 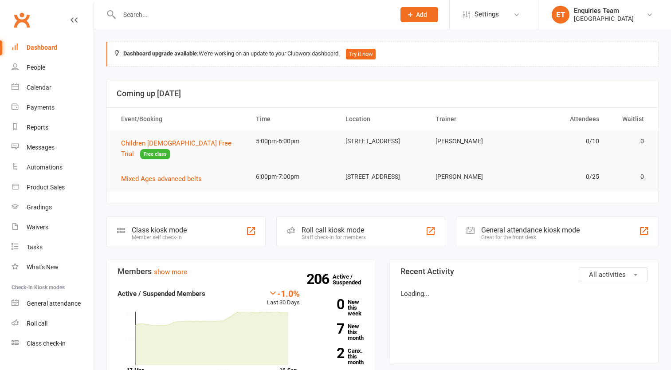 I want to click on div: Class check-in, so click(x=46, y=343).